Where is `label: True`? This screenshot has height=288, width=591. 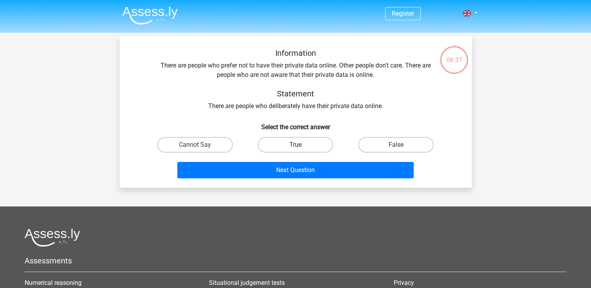 label: True is located at coordinates (295, 145).